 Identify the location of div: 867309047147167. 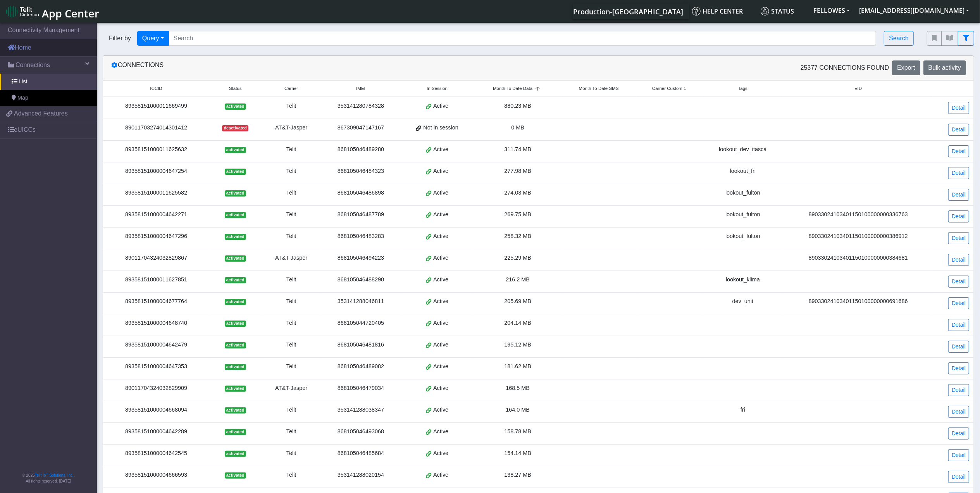
(361, 128).